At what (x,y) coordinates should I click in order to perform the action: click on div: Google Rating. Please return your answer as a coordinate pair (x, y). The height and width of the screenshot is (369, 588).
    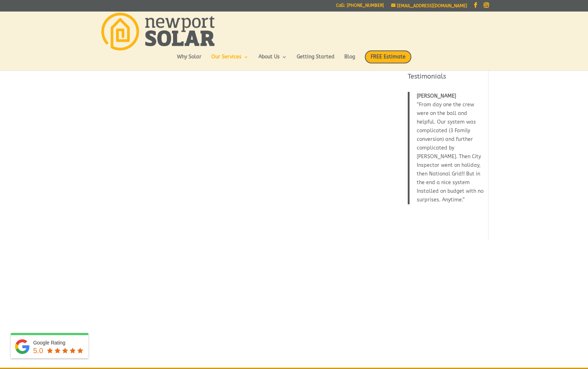
    Looking at the image, I should click on (58, 342).